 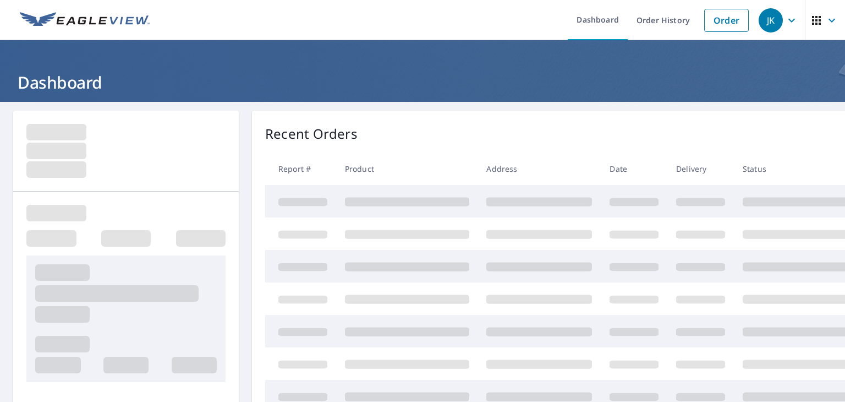 What do you see at coordinates (539, 168) in the screenshot?
I see `th: Address` at bounding box center [539, 168].